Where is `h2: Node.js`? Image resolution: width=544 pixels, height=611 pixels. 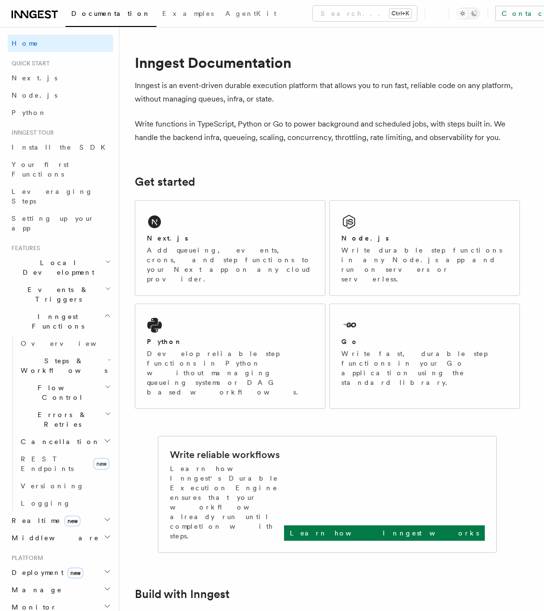 h2: Node.js is located at coordinates (365, 238).